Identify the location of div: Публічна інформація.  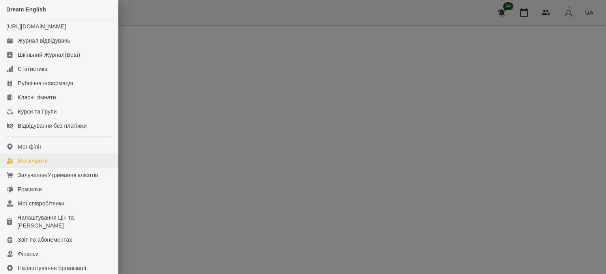
(45, 83).